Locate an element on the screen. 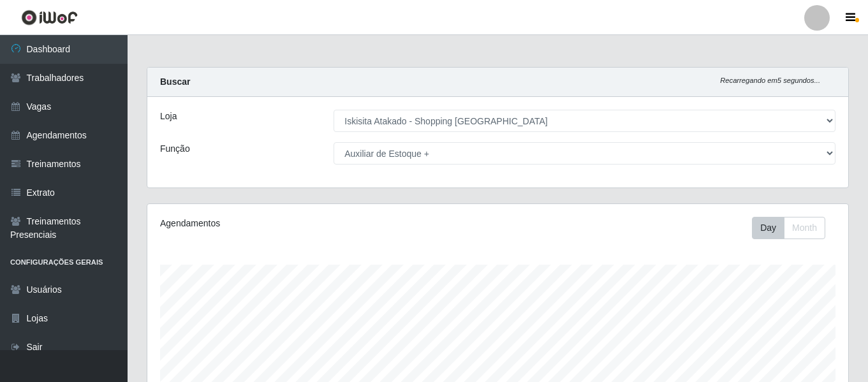 The width and height of the screenshot is (868, 382). button: Day is located at coordinates (768, 228).